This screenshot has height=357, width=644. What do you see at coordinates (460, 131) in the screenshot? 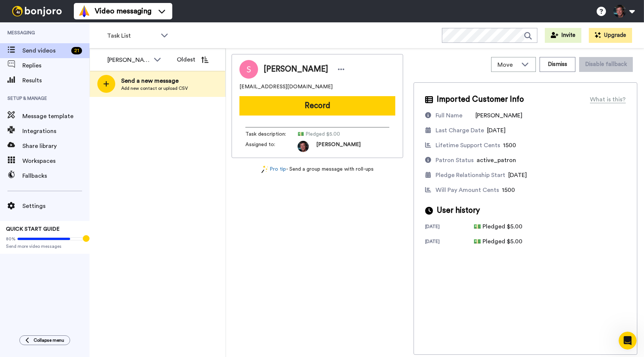
I see `div: Last Charge Date` at bounding box center [460, 131].